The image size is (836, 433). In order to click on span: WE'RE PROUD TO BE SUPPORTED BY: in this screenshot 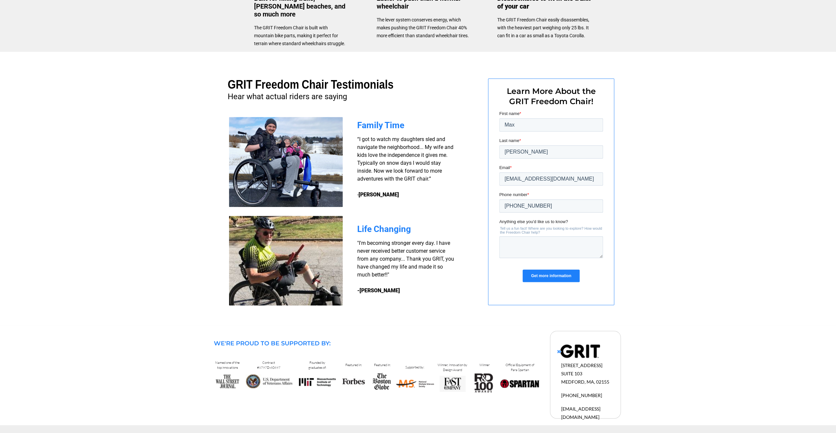, I will do `click(272, 344)`.